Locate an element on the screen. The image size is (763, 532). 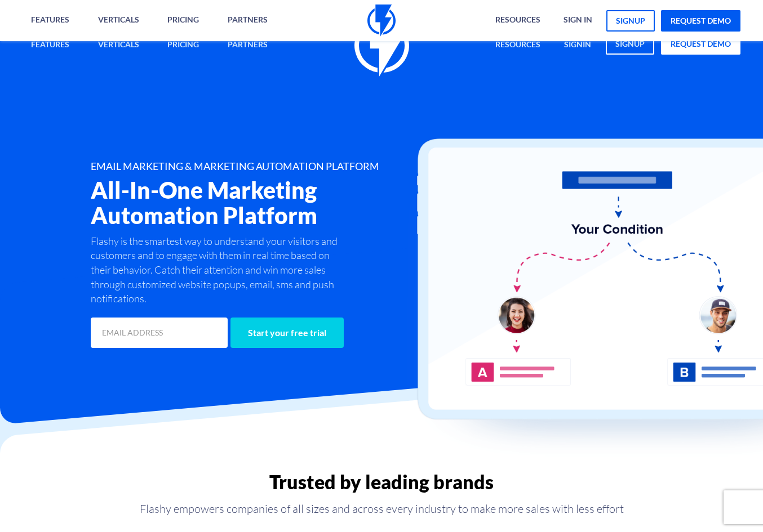
a: Verticals is located at coordinates (119, 45).